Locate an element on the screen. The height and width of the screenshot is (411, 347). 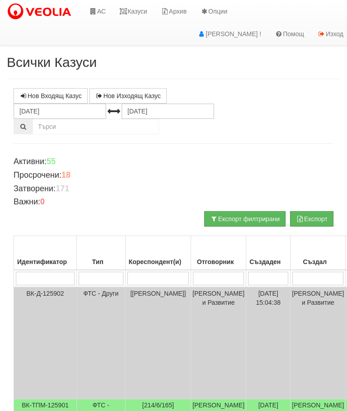
a: Помощ is located at coordinates (289, 34).